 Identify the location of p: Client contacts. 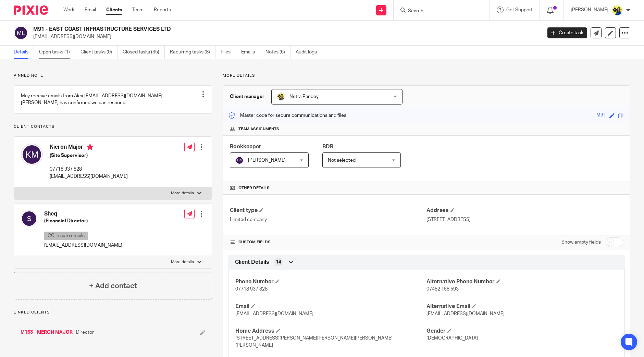
(113, 127).